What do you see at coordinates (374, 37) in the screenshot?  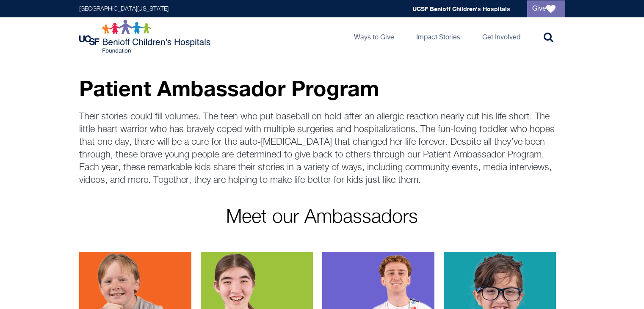 I see `a: Ways to Give` at bounding box center [374, 37].